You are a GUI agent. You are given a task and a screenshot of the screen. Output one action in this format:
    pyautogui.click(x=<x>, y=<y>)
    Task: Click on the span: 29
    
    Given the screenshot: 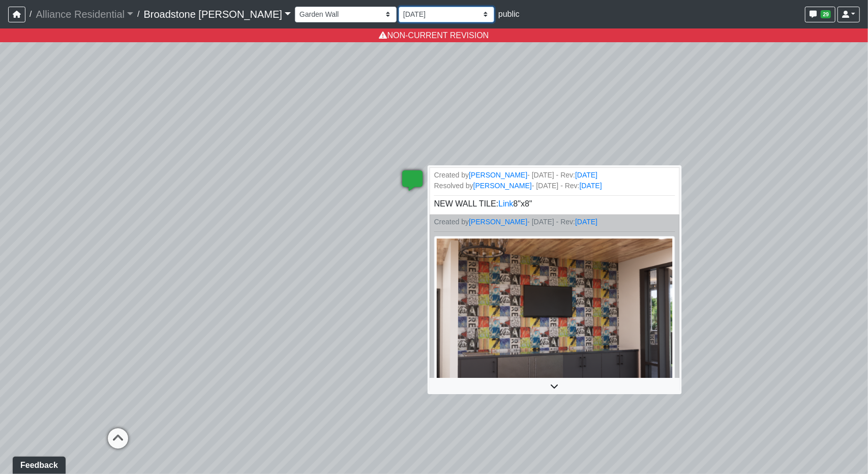 What is the action you would take?
    pyautogui.click(x=826, y=14)
    